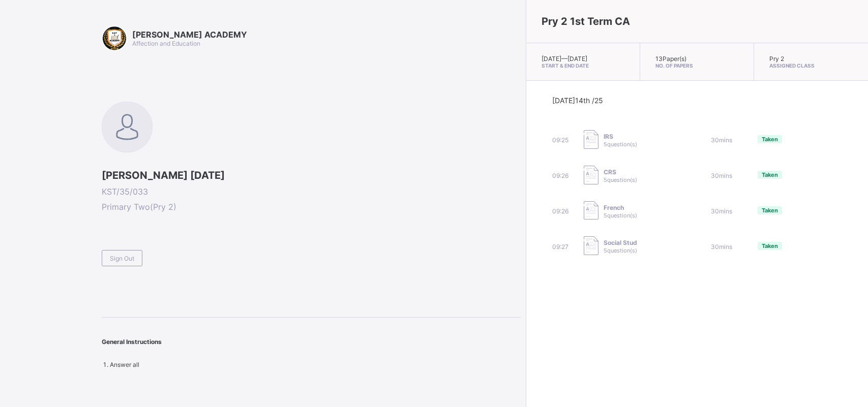 The width and height of the screenshot is (868, 407). I want to click on span: 09:27, so click(560, 246).